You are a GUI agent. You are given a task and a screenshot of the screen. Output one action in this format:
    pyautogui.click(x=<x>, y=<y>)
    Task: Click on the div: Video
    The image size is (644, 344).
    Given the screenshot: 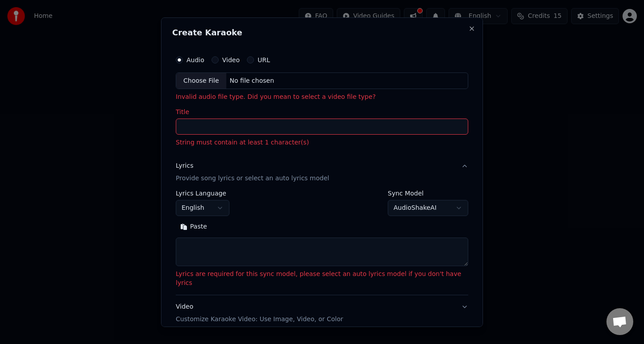 What is the action you would take?
    pyautogui.click(x=260, y=313)
    